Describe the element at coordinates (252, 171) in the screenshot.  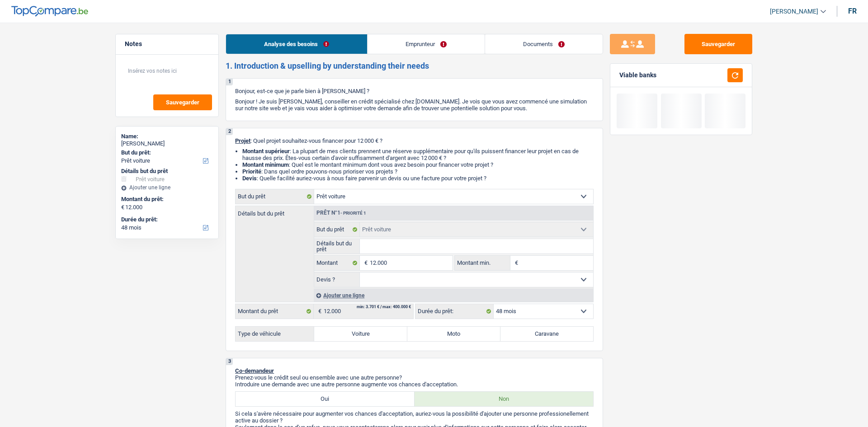
I see `strong: Priorité` at that location.